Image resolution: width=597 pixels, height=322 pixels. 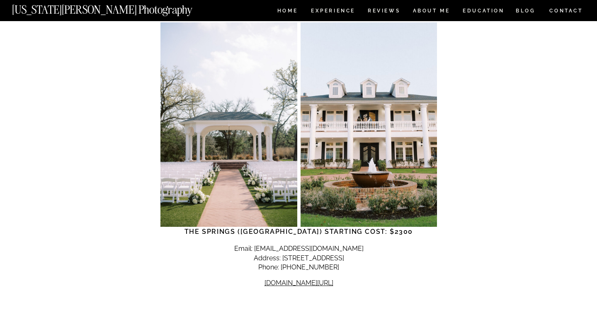 I want to click on nav: EDUCATION, so click(x=483, y=12).